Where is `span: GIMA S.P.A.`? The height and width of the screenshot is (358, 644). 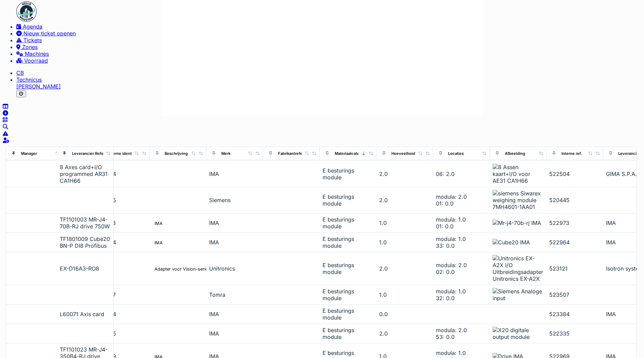 span: GIMA S.P.A. is located at coordinates (622, 174).